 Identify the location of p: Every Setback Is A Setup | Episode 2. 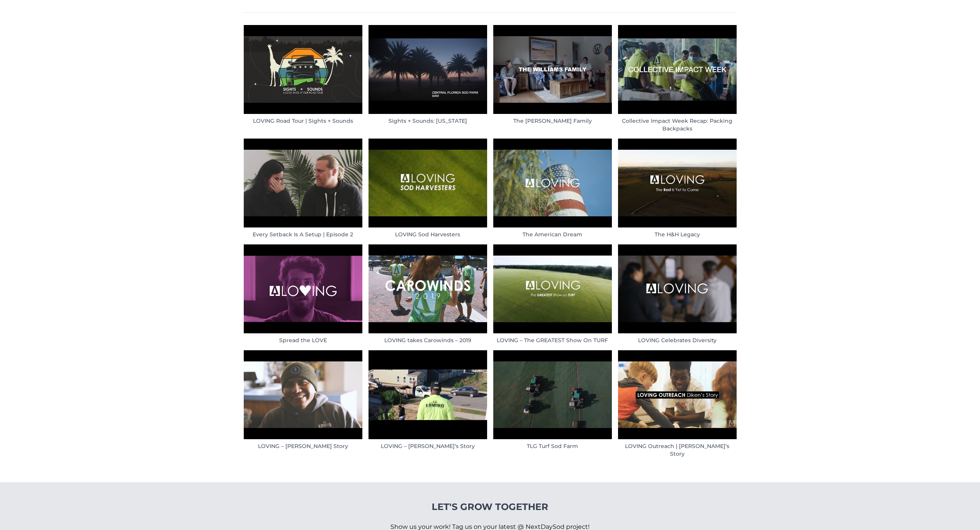
(303, 235).